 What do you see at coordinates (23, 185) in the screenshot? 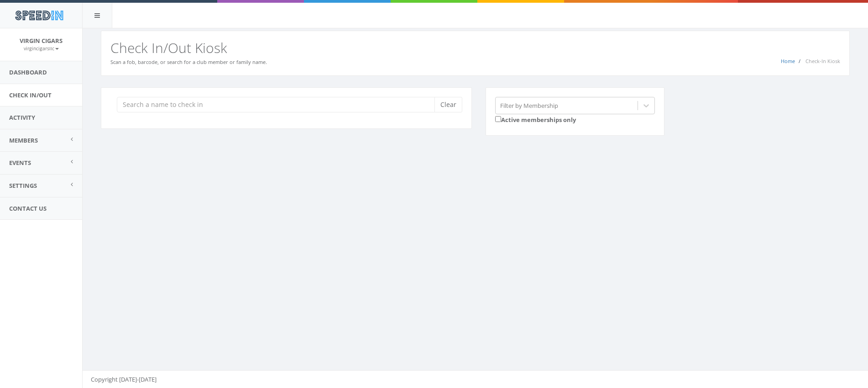
I see `span: Settings` at bounding box center [23, 185].